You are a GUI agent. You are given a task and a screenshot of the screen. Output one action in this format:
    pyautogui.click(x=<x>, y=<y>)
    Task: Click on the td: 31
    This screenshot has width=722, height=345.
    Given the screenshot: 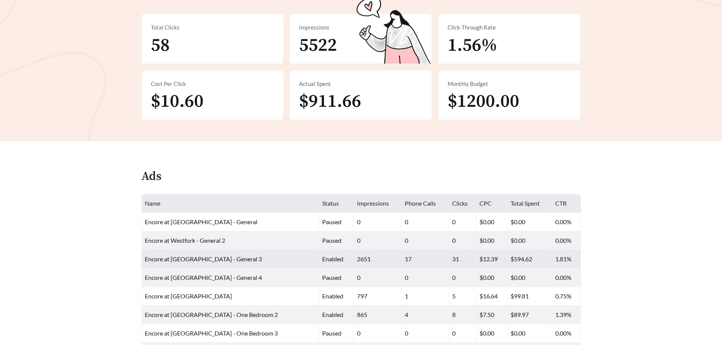 What is the action you would take?
    pyautogui.click(x=462, y=259)
    